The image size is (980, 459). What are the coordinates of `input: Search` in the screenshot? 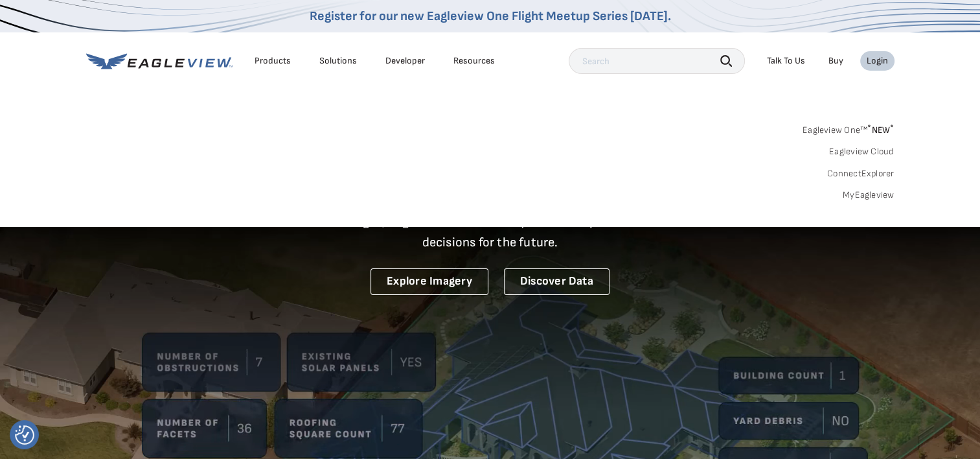 It's located at (657, 61).